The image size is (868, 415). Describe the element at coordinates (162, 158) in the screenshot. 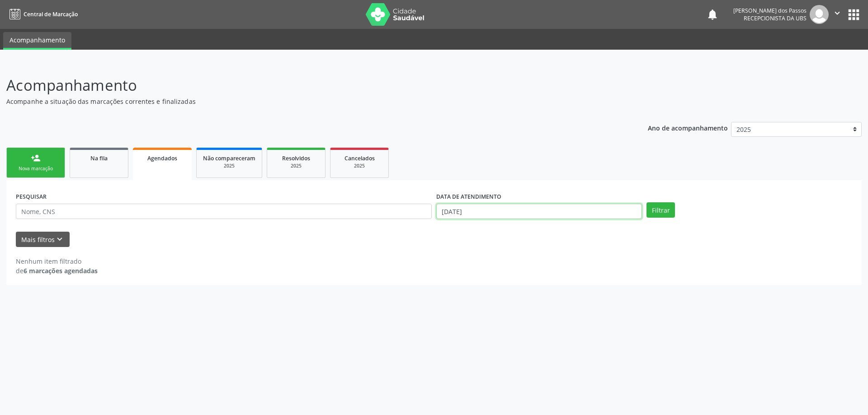

I see `span: Agendados` at that location.